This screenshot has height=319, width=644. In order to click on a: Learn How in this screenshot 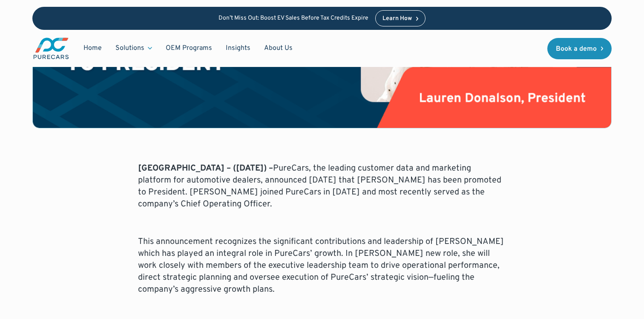, I will do `click(400, 18)`.